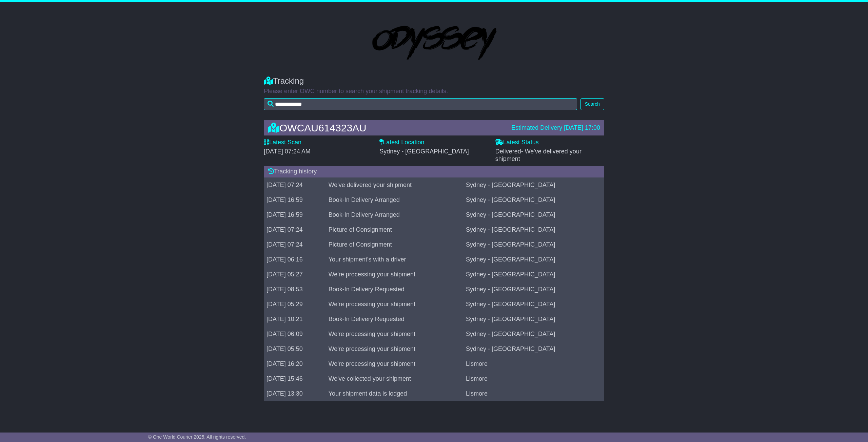 The height and width of the screenshot is (442, 868). Describe the element at coordinates (539, 156) in the screenshot. I see `span: - We've delivered your shipment` at that location.